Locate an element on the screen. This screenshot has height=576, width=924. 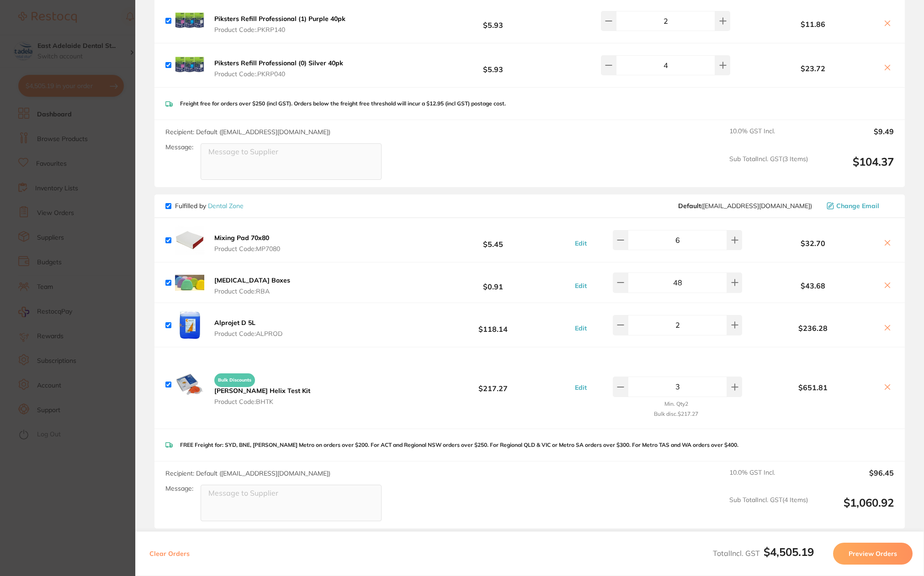
button: Preview Orders is located at coordinates (872, 554).